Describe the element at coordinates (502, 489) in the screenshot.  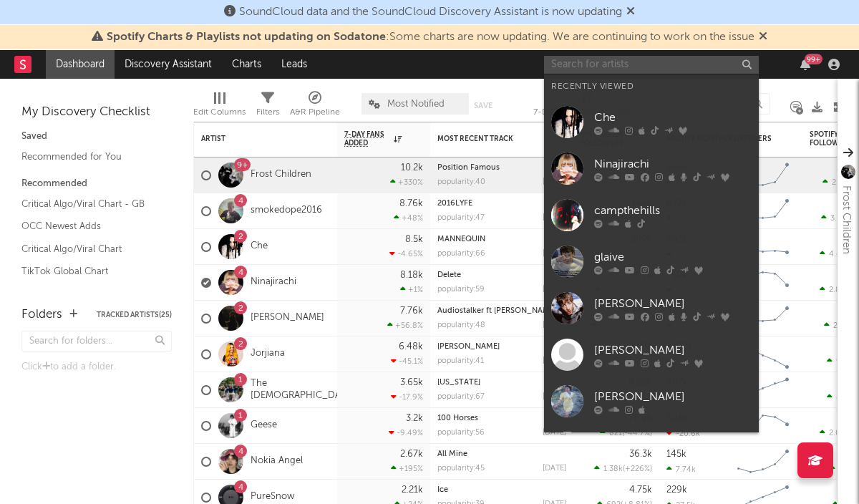
I see `div: Ice` at that location.